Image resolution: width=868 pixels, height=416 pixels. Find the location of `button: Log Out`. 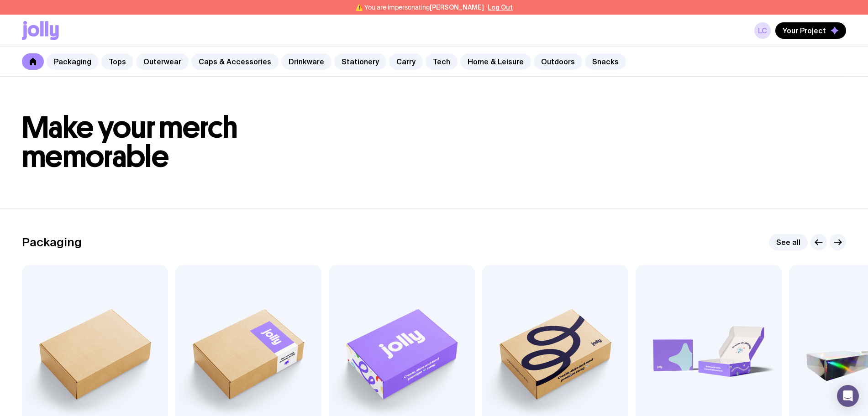

button: Log Out is located at coordinates (500, 7).